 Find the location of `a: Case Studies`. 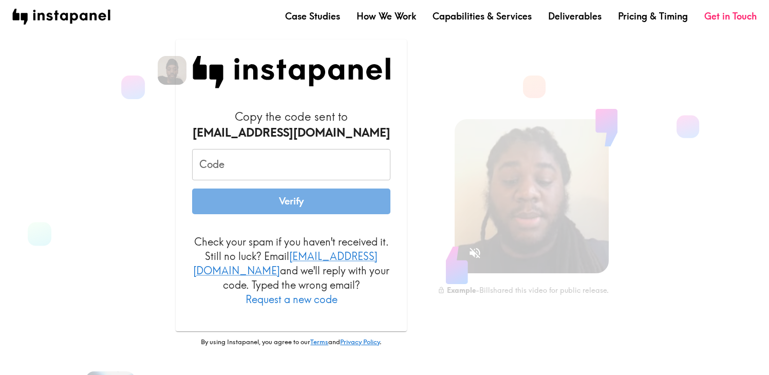

a: Case Studies is located at coordinates (312, 16).